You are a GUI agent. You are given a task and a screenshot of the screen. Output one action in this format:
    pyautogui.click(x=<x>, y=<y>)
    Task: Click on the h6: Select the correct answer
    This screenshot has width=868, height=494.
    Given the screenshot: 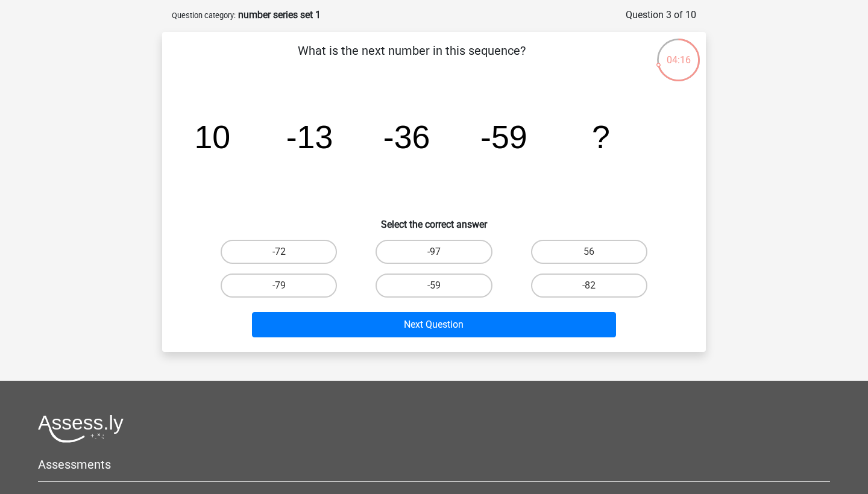 What is the action you would take?
    pyautogui.click(x=434, y=220)
    